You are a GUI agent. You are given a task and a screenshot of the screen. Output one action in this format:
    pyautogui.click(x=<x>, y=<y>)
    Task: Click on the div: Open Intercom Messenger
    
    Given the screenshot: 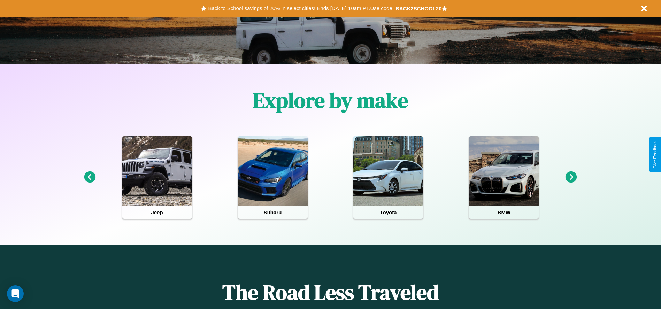 What is the action you would take?
    pyautogui.click(x=15, y=294)
    